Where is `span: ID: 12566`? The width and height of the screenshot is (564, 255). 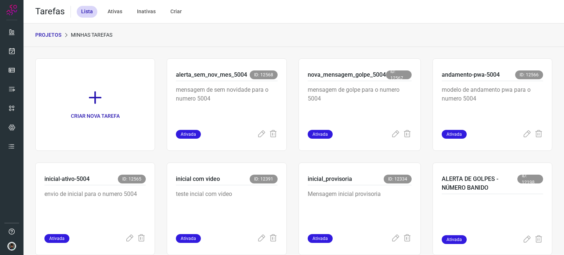
span: ID: 12566 is located at coordinates (529, 75).